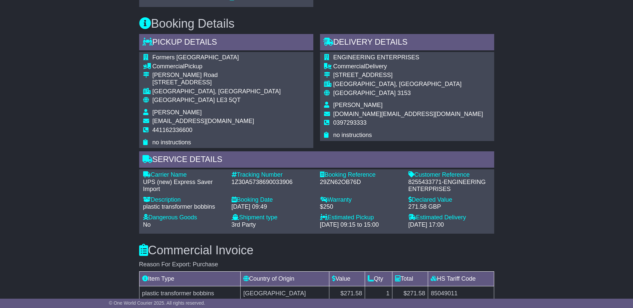 Image resolution: width=633 pixels, height=308 pixels. Describe the element at coordinates (147, 225) in the screenshot. I see `span: No` at that location.